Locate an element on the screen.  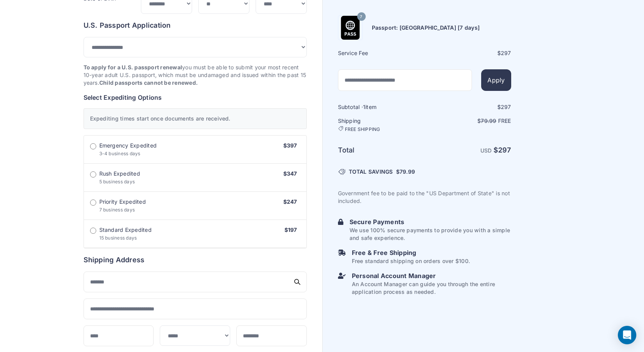
h6: Secure Payments is located at coordinates (430, 222).